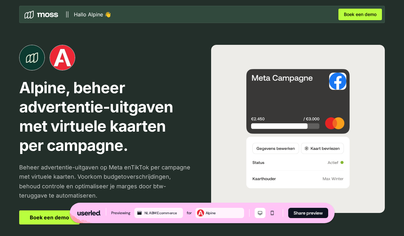 The height and width of the screenshot is (236, 404). What do you see at coordinates (106, 181) in the screenshot?
I see `p: Beheer advertentie-uitgaven op Meta enTikTok per campagne met virtuele kaarten. Voorkom budgetove...` at bounding box center [106, 181].